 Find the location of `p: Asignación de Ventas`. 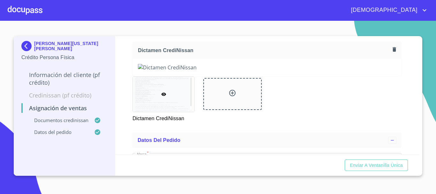

p: Asignación de Ventas is located at coordinates (64, 108).